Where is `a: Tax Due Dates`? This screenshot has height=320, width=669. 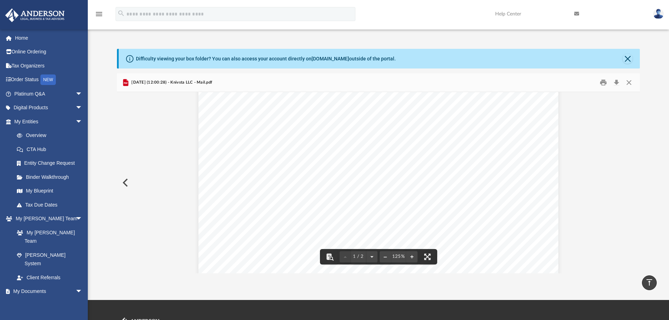 a: Tax Due Dates is located at coordinates (51, 205).